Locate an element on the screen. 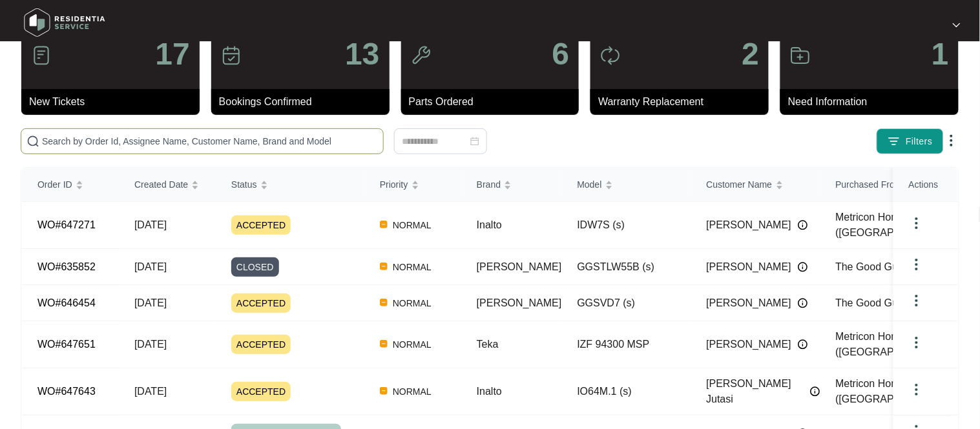 Image resolution: width=980 pixels, height=429 pixels. th: Customer Name is located at coordinates (756, 185).